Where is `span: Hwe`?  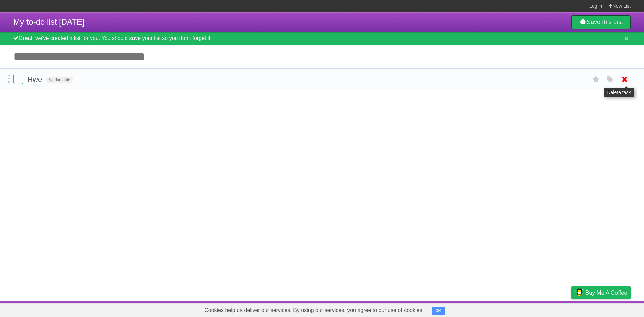 span: Hwe is located at coordinates (35, 79).